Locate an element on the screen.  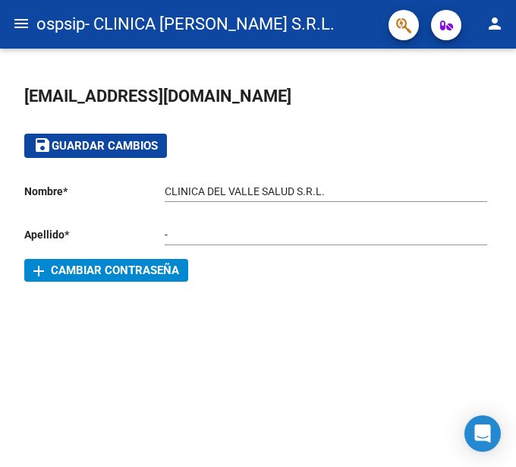
button: Guardar cambios is located at coordinates (96, 145).